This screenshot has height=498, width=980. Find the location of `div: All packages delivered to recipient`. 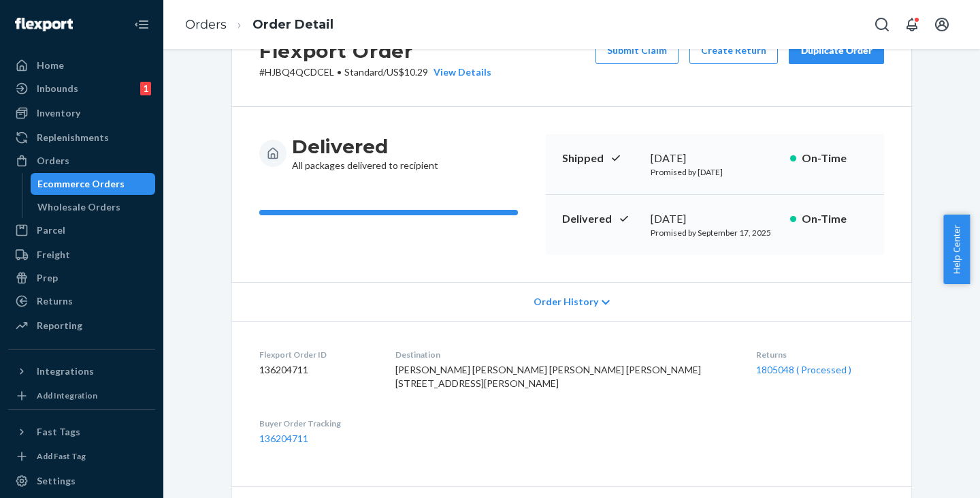

div: All packages delivered to recipient is located at coordinates (364, 153).